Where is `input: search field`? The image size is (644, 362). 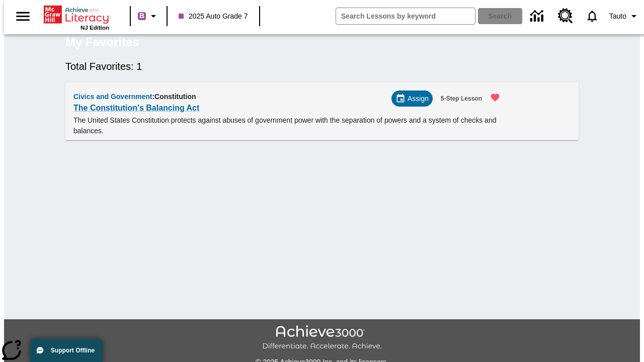 input: search field is located at coordinates (406, 16).